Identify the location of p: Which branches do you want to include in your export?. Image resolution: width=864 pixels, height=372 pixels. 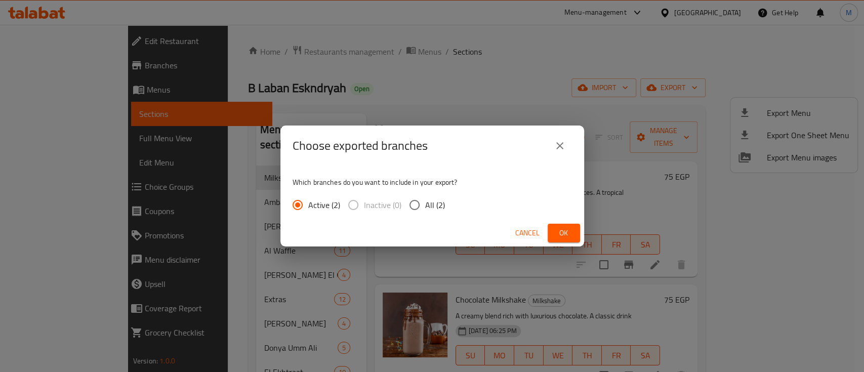
(432, 182).